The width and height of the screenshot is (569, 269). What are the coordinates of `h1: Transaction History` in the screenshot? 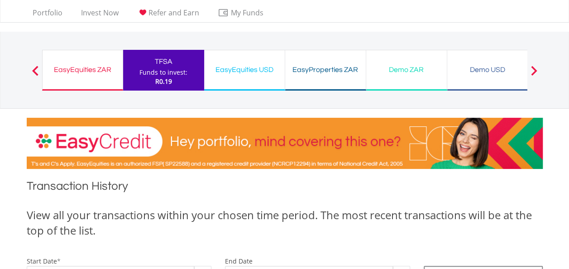 It's located at (285, 188).